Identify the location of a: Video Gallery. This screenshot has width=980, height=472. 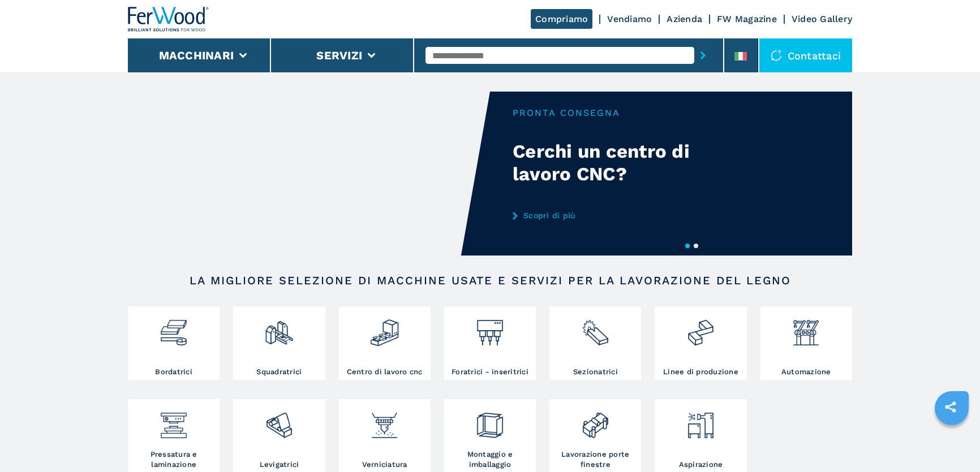
(822, 19).